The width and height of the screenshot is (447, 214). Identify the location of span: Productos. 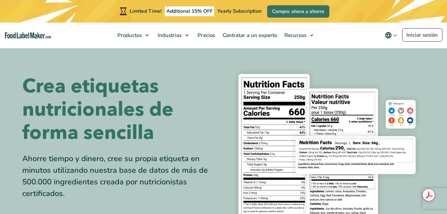
(129, 35).